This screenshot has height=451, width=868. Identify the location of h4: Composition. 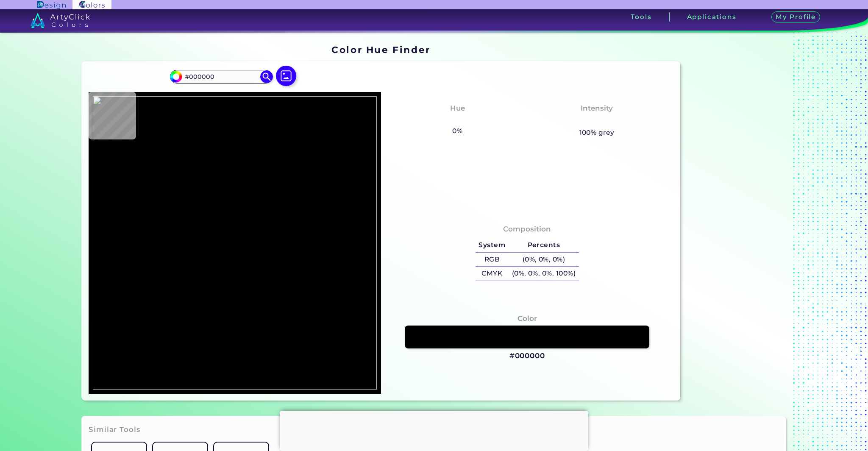
(527, 229).